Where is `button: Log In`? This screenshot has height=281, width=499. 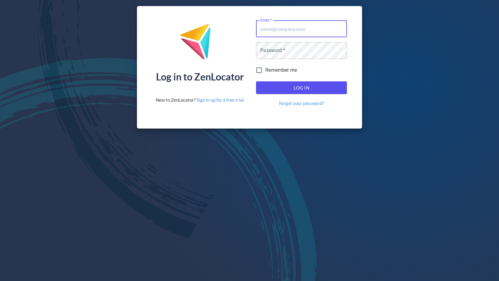 button: Log In is located at coordinates (301, 88).